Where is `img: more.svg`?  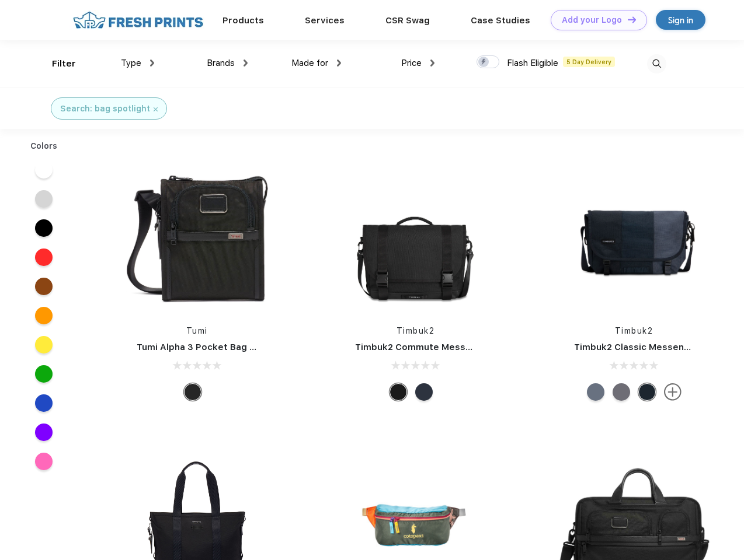 img: more.svg is located at coordinates (673, 392).